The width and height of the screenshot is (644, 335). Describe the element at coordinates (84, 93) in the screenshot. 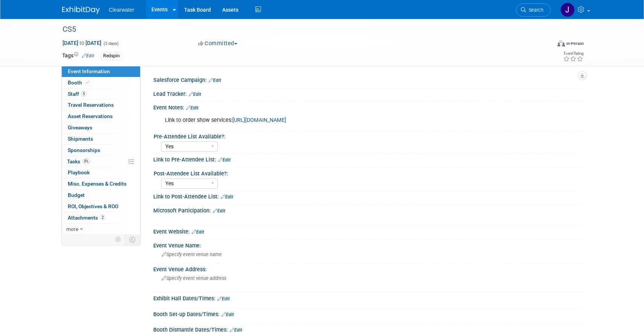

I see `span: 5` at that location.